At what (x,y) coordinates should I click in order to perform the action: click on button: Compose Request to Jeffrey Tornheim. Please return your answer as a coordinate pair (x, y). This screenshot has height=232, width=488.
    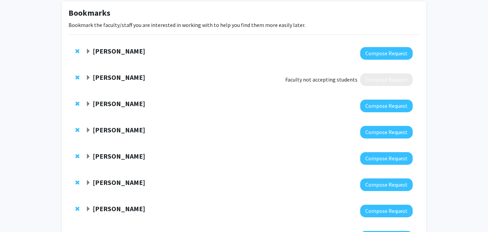
    Looking at the image, I should click on (387, 106).